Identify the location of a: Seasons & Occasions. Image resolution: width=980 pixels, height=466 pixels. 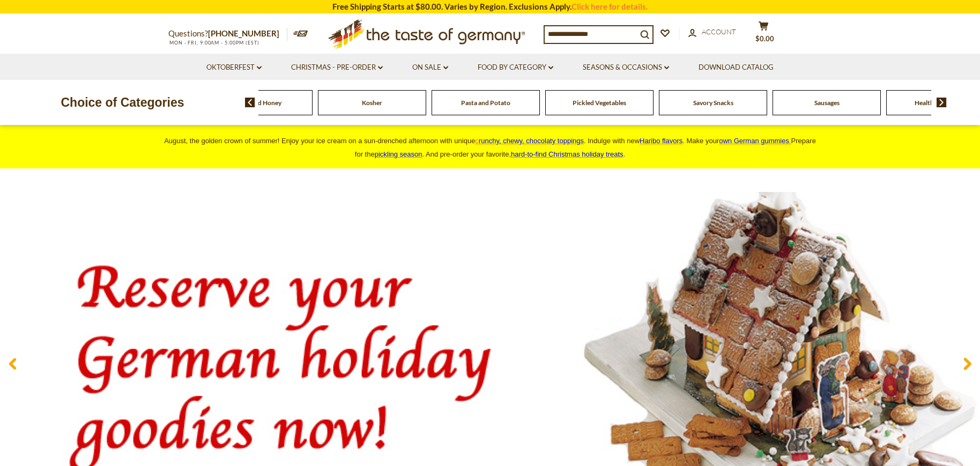
(626, 68).